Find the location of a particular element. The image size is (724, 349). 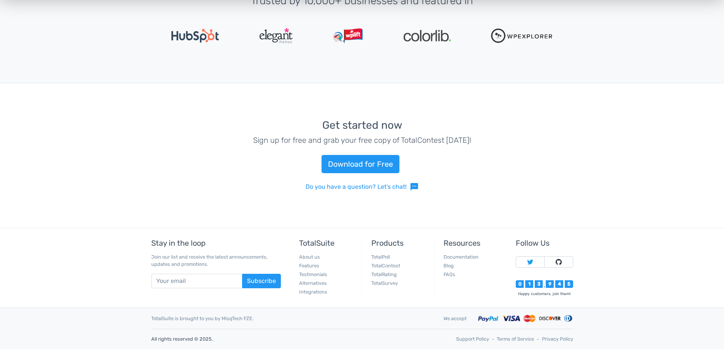

h5: Resources is located at coordinates (472, 243).